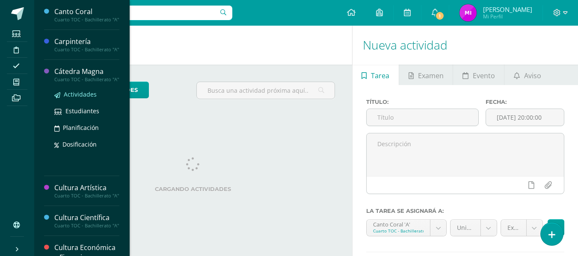 The height and width of the screenshot is (256, 578). I want to click on div: Cátedra Magna, so click(87, 71).